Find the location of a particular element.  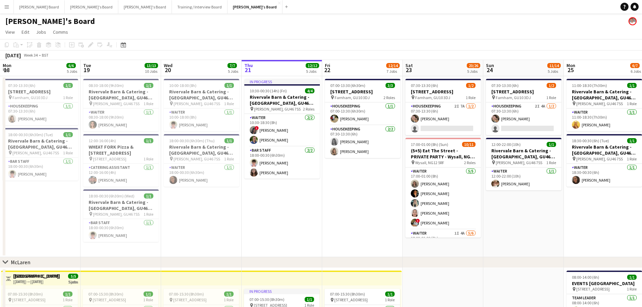

span: Wysall, NG12 5RF is located at coordinates (430, 163).